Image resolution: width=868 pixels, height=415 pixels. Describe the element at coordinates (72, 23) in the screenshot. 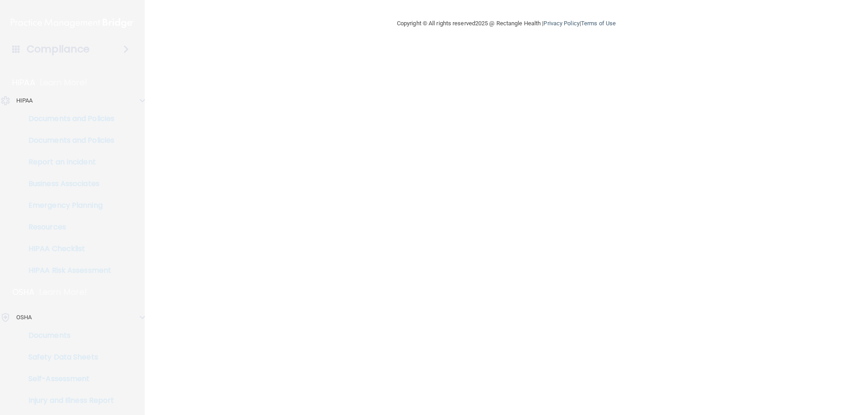

I see `img: PMB logo` at that location.